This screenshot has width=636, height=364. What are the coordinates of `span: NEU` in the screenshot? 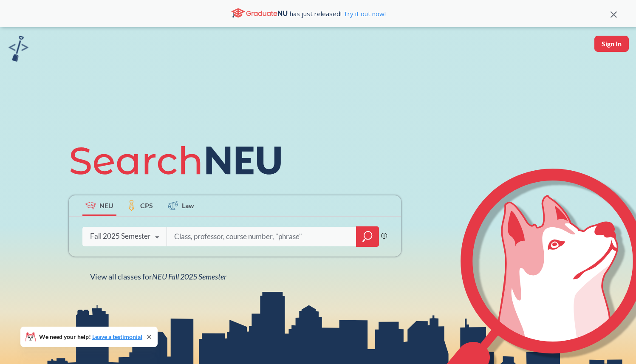 It's located at (106, 205).